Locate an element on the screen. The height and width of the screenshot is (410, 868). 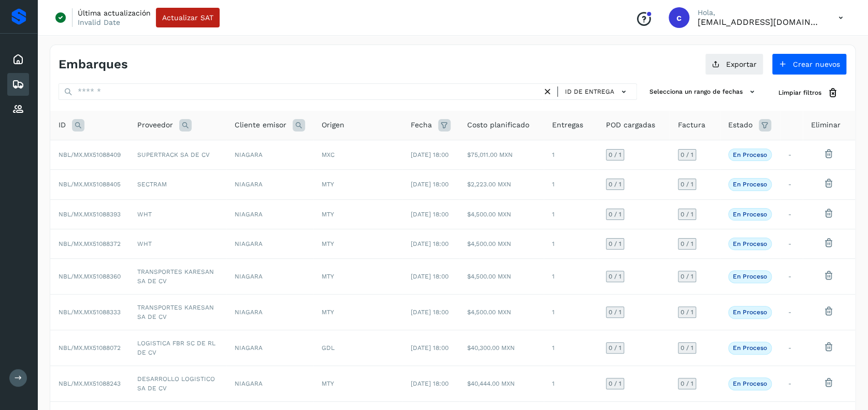
span: Entregas is located at coordinates (567, 125).